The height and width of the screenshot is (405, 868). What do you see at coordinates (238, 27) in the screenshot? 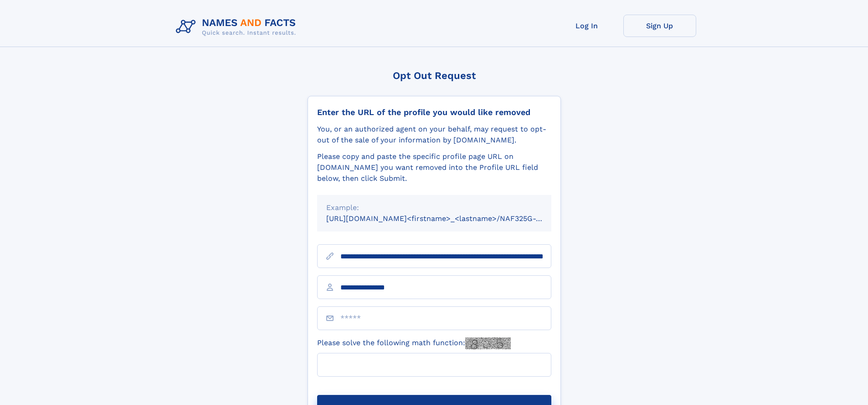
I see `img: Logo Names and Facts` at bounding box center [238, 27].